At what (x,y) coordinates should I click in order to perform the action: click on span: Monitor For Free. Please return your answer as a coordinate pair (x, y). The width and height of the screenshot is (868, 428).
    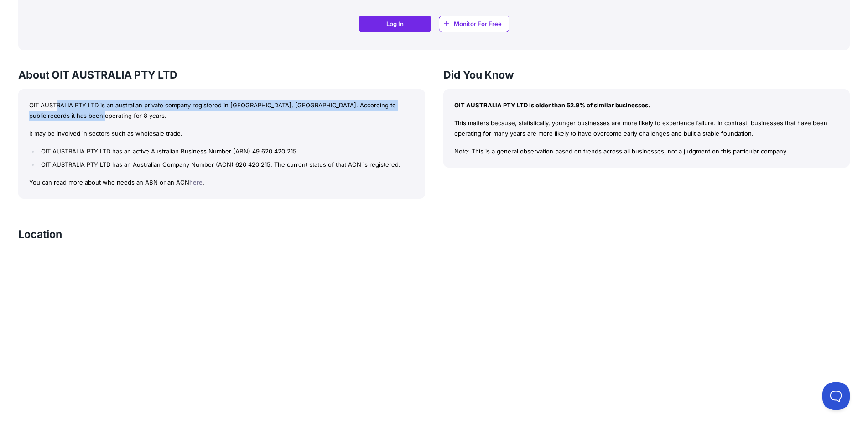
    Looking at the image, I should click on (478, 24).